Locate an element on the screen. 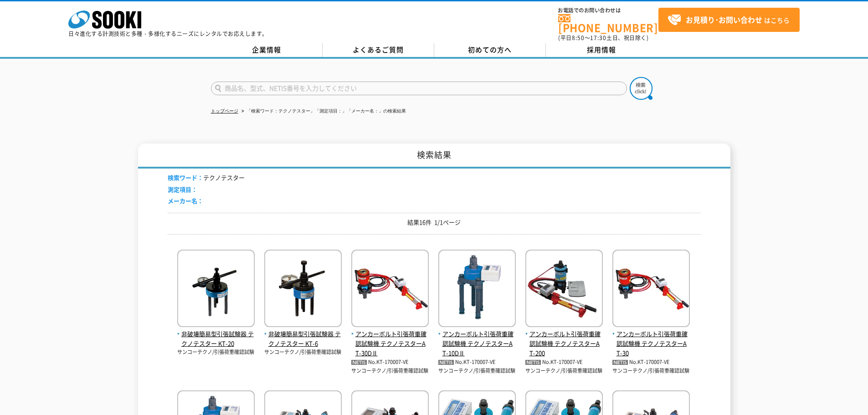 Image resolution: width=868 pixels, height=415 pixels. a: アンカーボルト引張荷重確認試験機 テクノテスターAT-200 is located at coordinates (564, 338).